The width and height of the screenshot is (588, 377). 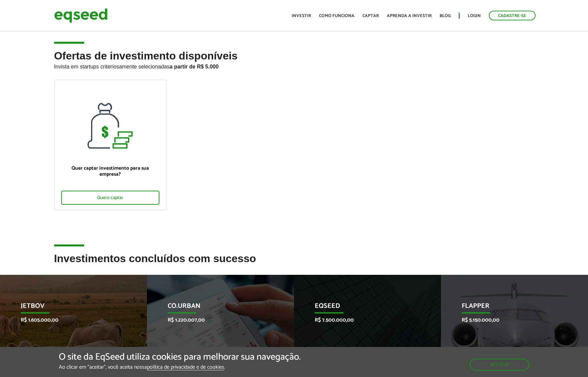 I want to click on a: Login, so click(x=474, y=16).